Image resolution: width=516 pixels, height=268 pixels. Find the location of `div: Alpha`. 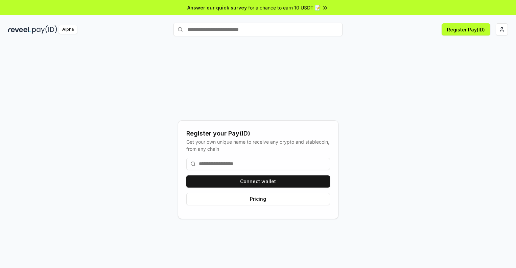

div: Alpha is located at coordinates (68, 29).